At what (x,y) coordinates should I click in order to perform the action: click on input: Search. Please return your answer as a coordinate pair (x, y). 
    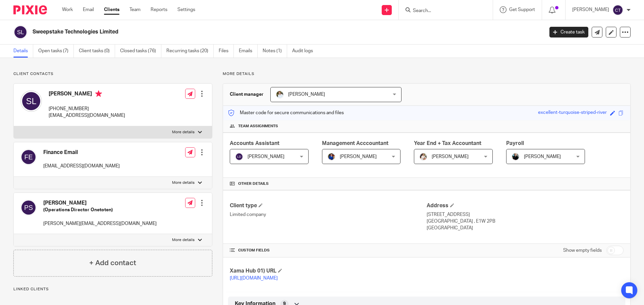
    Looking at the image, I should click on (442, 11).